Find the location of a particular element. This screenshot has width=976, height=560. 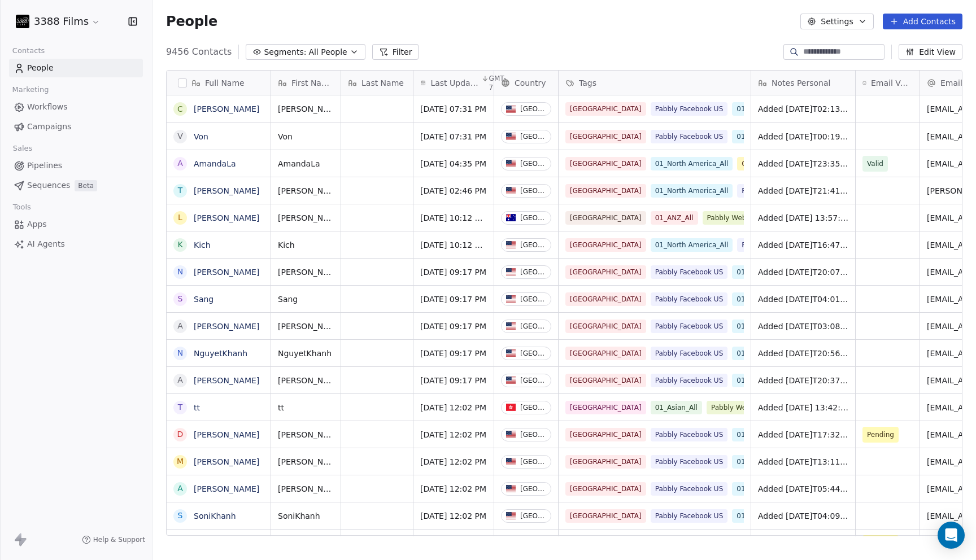

a: NguyetKhanh is located at coordinates (220, 353).